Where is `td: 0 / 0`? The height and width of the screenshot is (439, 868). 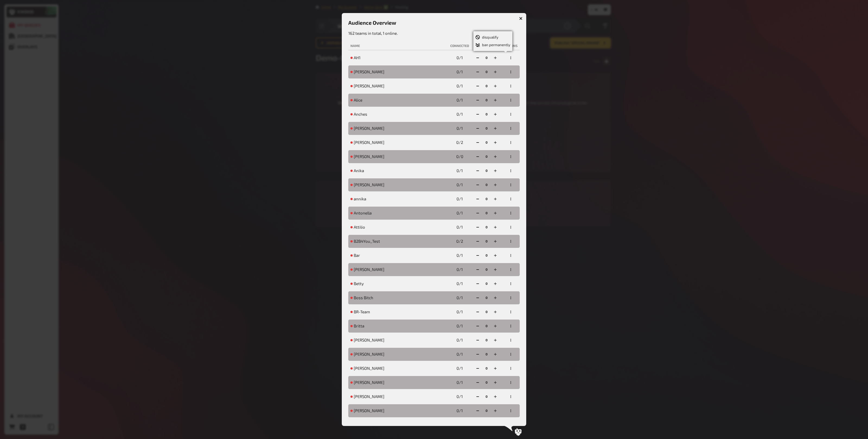 td: 0 / 0 is located at coordinates (460, 156).